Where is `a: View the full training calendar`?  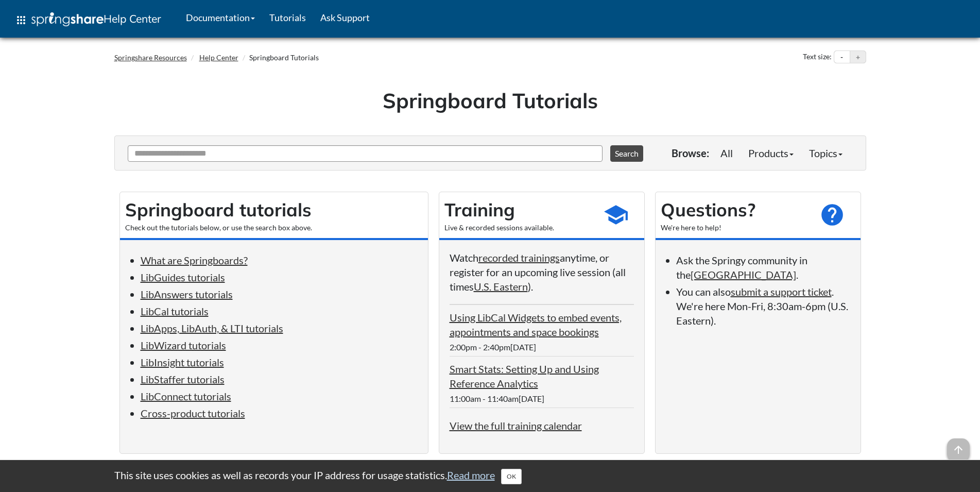
a: View the full training calendar is located at coordinates (516, 425).